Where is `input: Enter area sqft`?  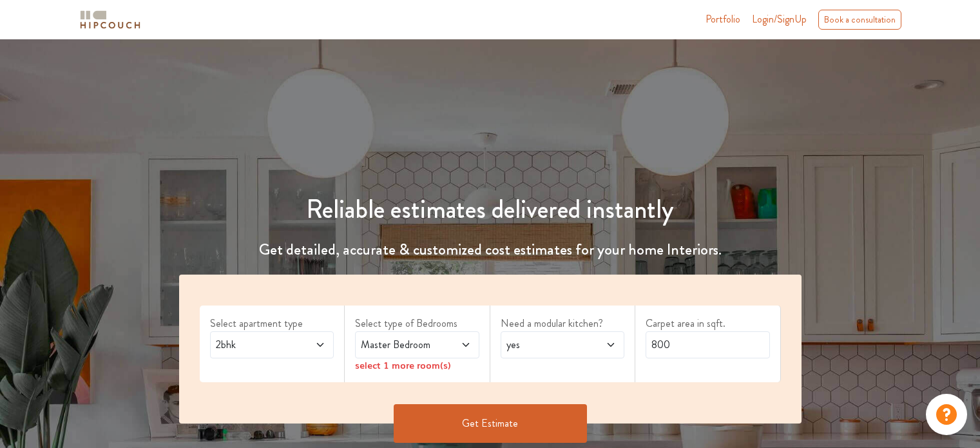 input: Enter area sqft is located at coordinates (707, 345).